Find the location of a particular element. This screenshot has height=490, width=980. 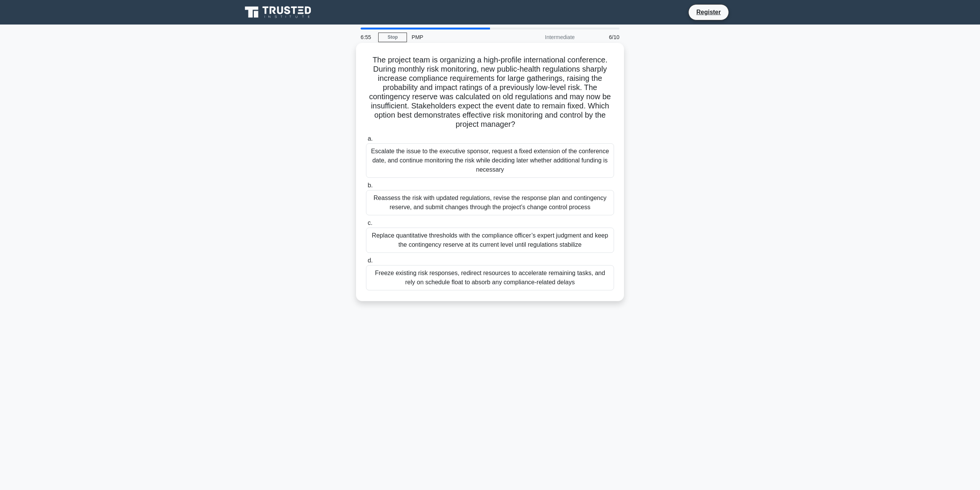

span: c. is located at coordinates (370, 223).